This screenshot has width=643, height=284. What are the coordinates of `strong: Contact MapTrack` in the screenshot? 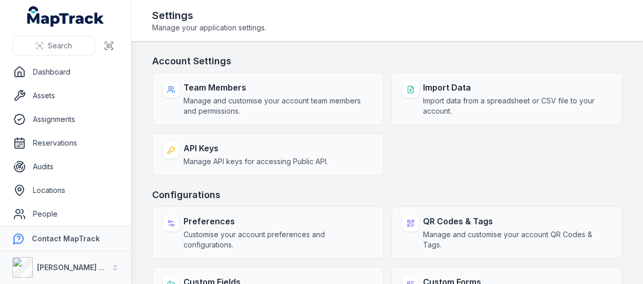 It's located at (66, 238).